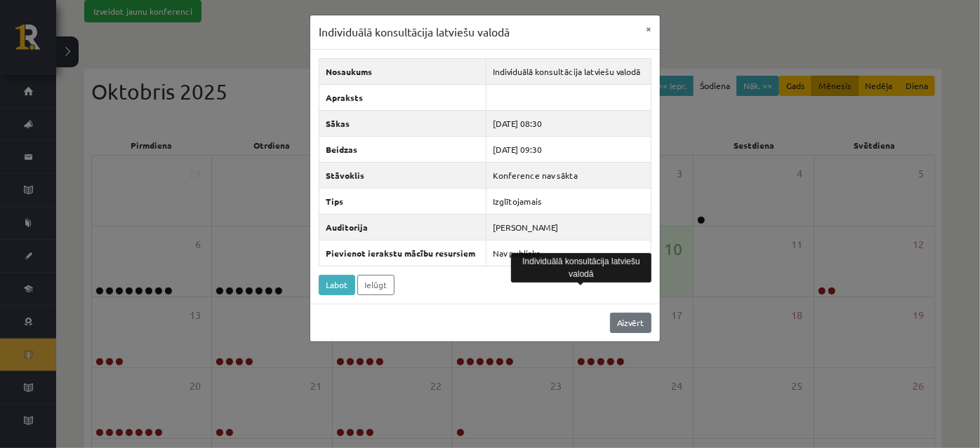 This screenshot has width=980, height=448. I want to click on td: Izglītojamais, so click(569, 201).